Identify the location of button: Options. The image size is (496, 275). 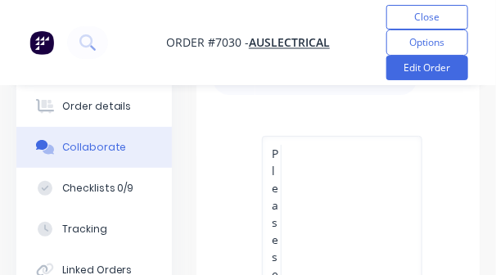
(427, 43).